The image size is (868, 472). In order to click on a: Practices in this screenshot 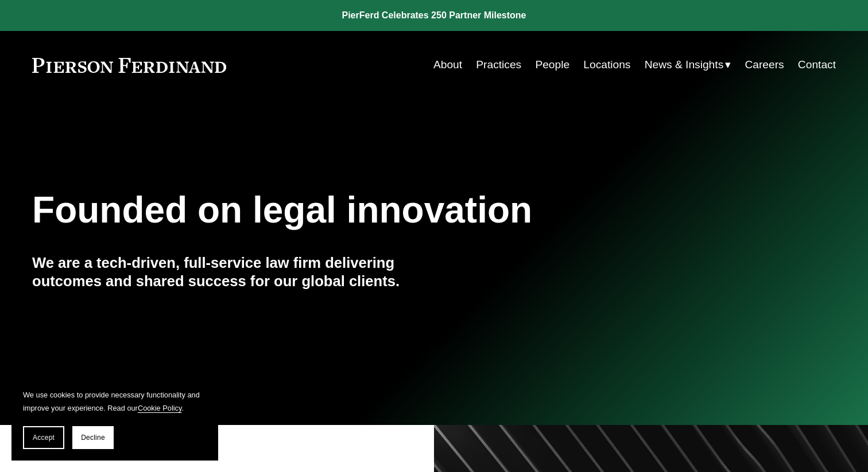, I will do `click(498, 65)`.